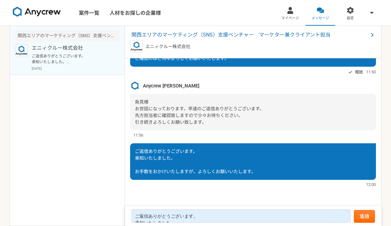 Image resolution: width=391 pixels, height=226 pixels. Describe the element at coordinates (250, 35) in the screenshot. I see `span: 関西エリアのマーケティング（SNS）支援ベンチャー マーケター兼クライアント担当` at that location.